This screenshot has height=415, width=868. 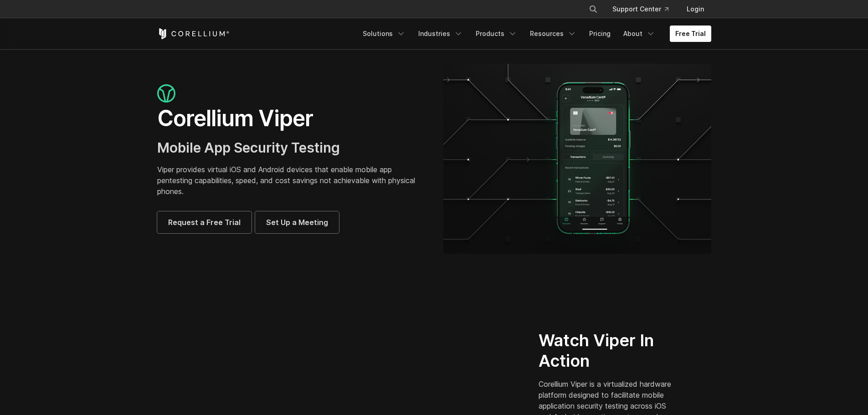 I want to click on a: Products, so click(x=496, y=34).